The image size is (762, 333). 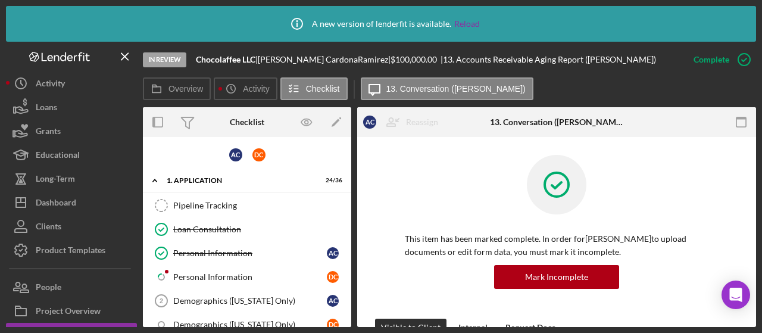 What do you see at coordinates (71, 226) in the screenshot?
I see `a: Clients` at bounding box center [71, 226].